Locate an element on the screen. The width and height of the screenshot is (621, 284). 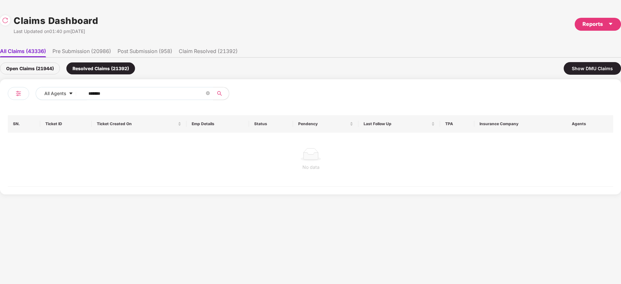
span: Pendency is located at coordinates (323, 124).